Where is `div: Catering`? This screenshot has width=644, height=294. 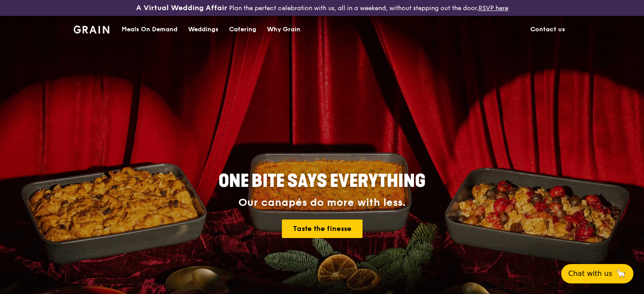 div: Catering is located at coordinates (243, 30).